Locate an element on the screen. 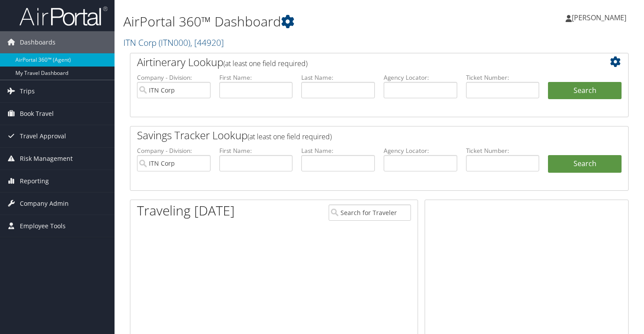 This screenshot has height=334, width=644. h1: AirPortal 360™ Dashboard is located at coordinates (294, 21).